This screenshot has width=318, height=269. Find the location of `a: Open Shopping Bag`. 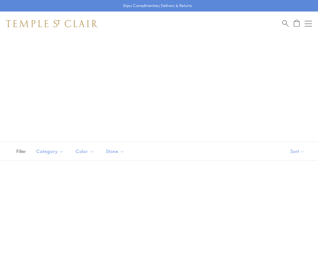

a: Open Shopping Bag is located at coordinates (296, 23).